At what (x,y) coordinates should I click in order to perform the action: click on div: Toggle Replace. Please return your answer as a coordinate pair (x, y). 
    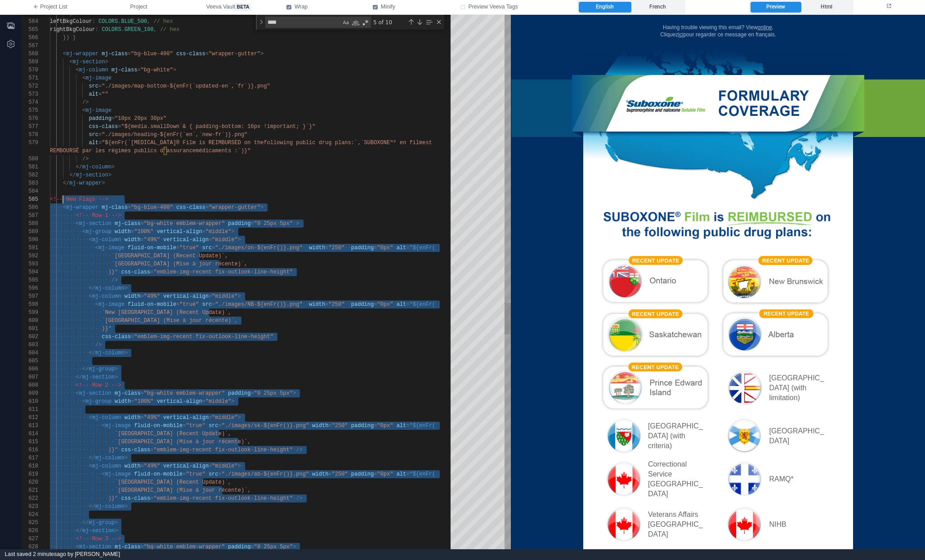
    Looking at the image, I should click on (261, 22).